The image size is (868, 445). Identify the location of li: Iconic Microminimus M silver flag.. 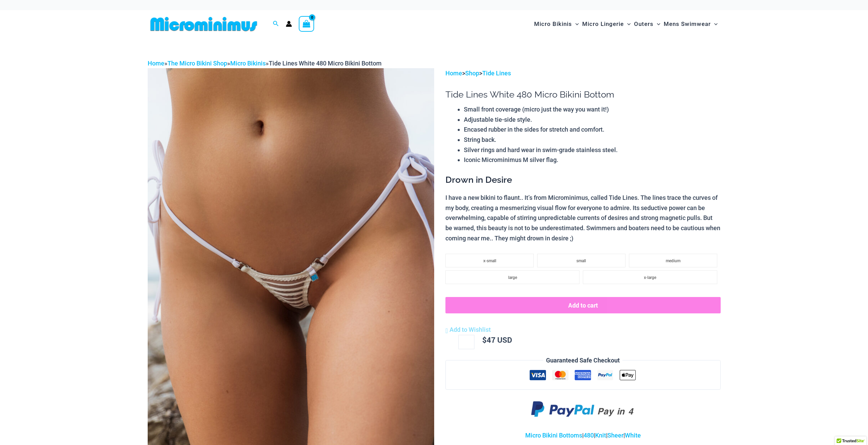
(592, 160).